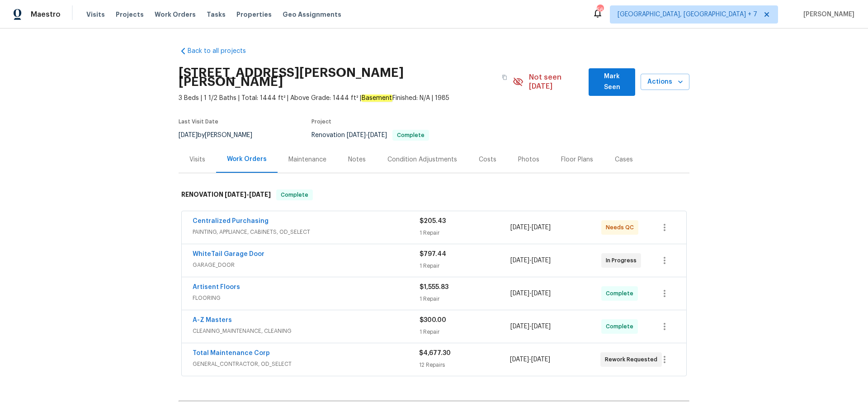  What do you see at coordinates (46, 15) in the screenshot?
I see `span: Maestro` at bounding box center [46, 15].